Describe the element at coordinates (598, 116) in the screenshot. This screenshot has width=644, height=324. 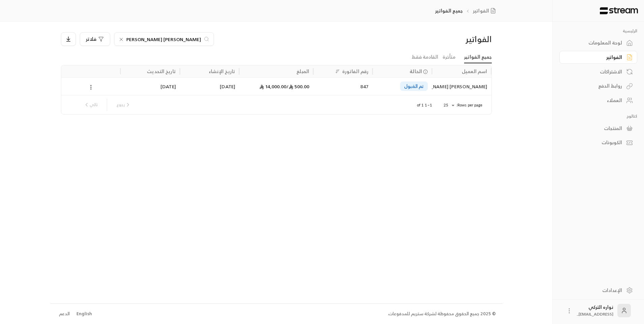
I see `p: كتالوج` at that location.